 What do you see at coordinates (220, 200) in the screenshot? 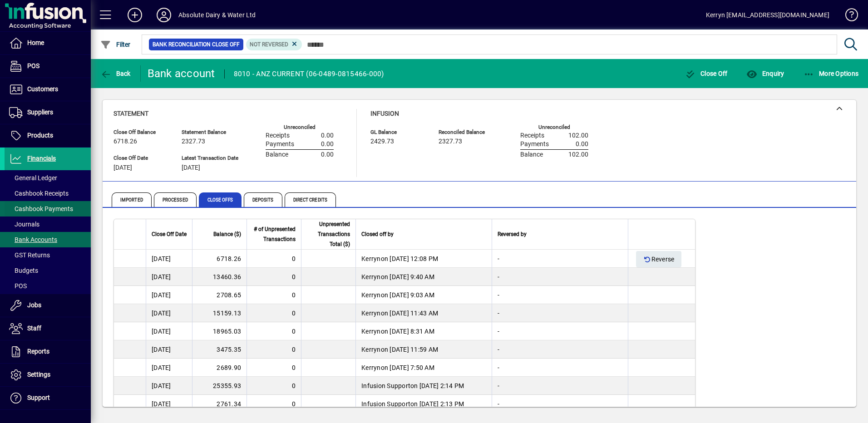
I see `span: Close Offs` at bounding box center [220, 200].